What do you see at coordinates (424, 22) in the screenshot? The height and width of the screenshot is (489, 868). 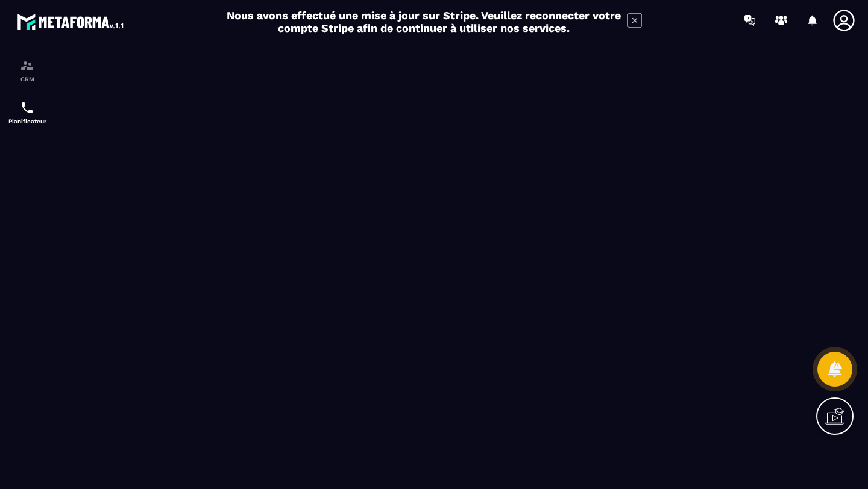 I see `h2: Nous avons effectué une mise à jour sur Stripe. Veuillez reconnecter votre compte Stripe afin de ...` at bounding box center [424, 22].